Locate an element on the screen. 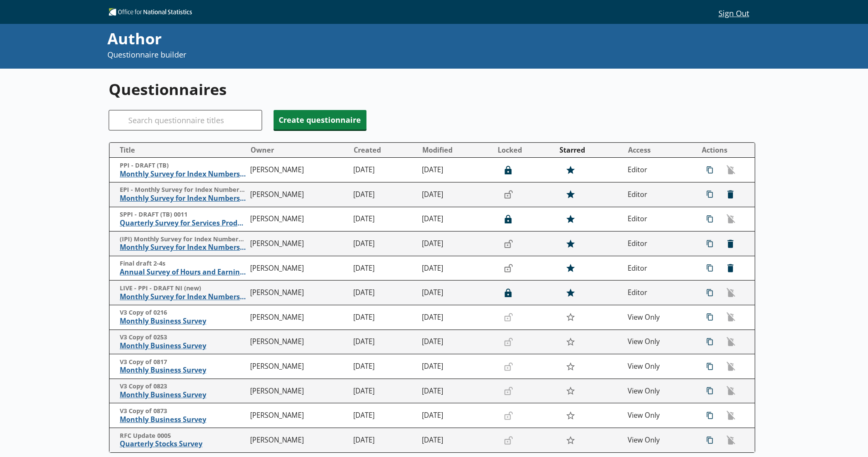 The height and width of the screenshot is (457, 868). span: (IPI) Monthly Survey for Index Numbers of Import Prices - Price Quotation Return is located at coordinates (183, 239).